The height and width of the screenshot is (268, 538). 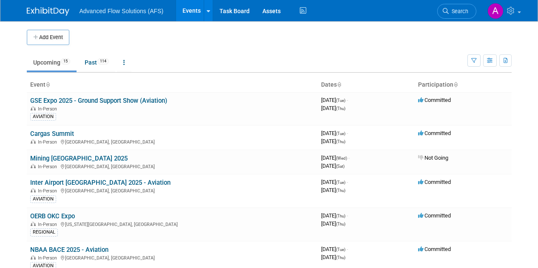 What do you see at coordinates (341, 158) in the screenshot?
I see `span: (Wed)` at bounding box center [341, 158].